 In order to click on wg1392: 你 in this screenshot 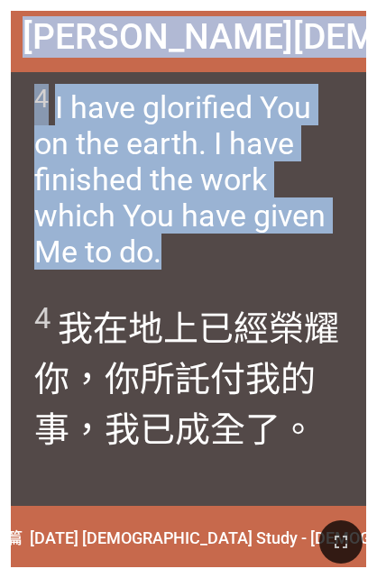, I will do `click(175, 405)`.